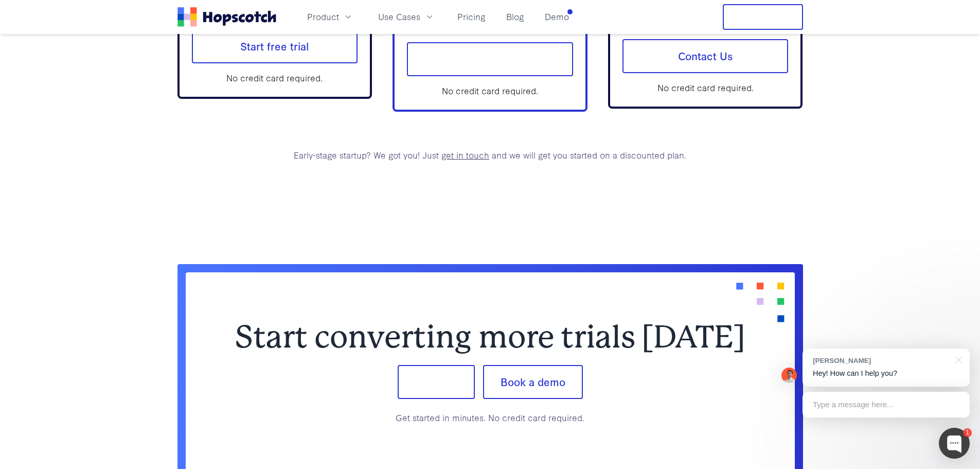  What do you see at coordinates (227, 17) in the screenshot?
I see `a: Home` at bounding box center [227, 17].